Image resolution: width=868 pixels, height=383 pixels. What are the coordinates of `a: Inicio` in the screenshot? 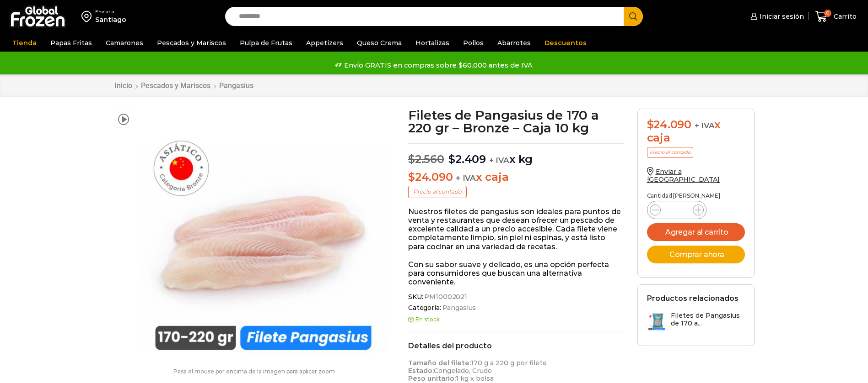 It's located at (123, 85).